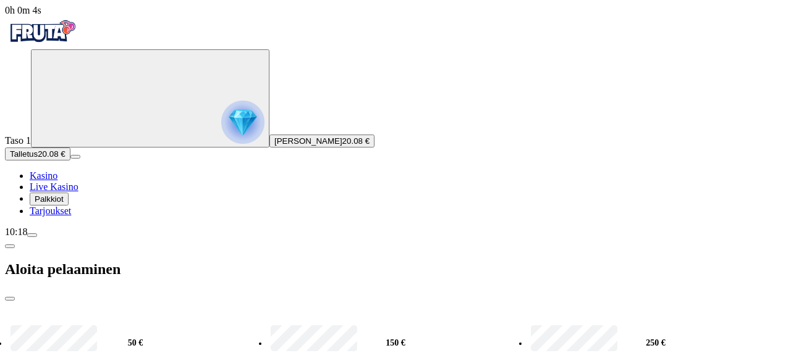 The height and width of the screenshot is (361, 791). I want to click on span: Tarjoukset, so click(50, 211).